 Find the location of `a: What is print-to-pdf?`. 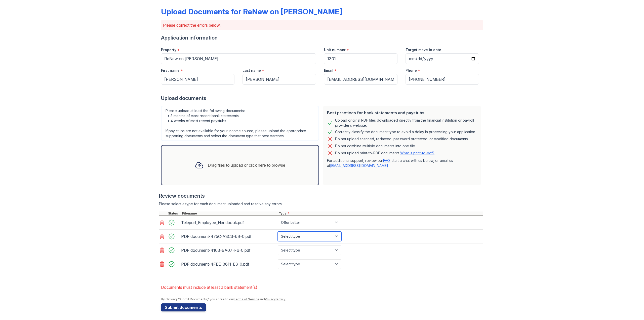

a: What is print-to-pdf? is located at coordinates (418, 153).